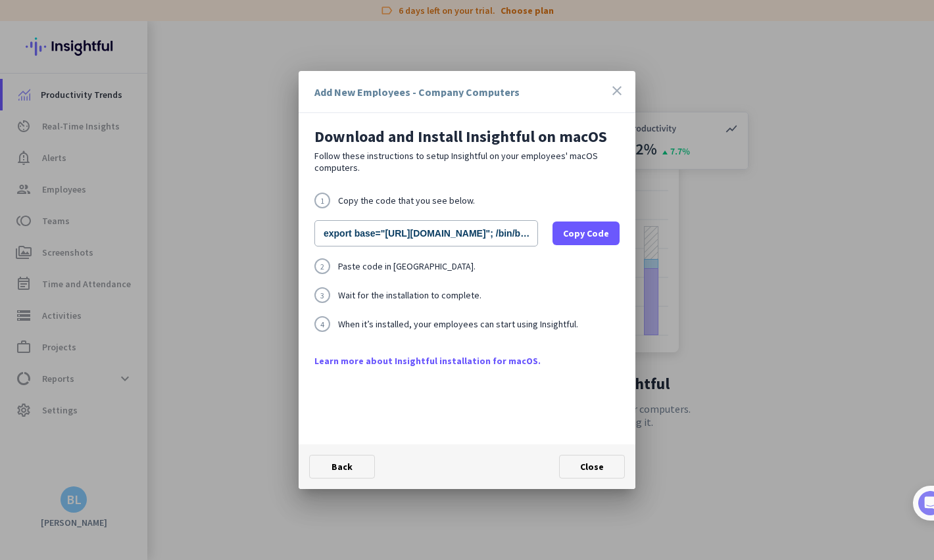 This screenshot has width=934, height=560. What do you see at coordinates (322, 266) in the screenshot?
I see `div: 2` at bounding box center [322, 266].